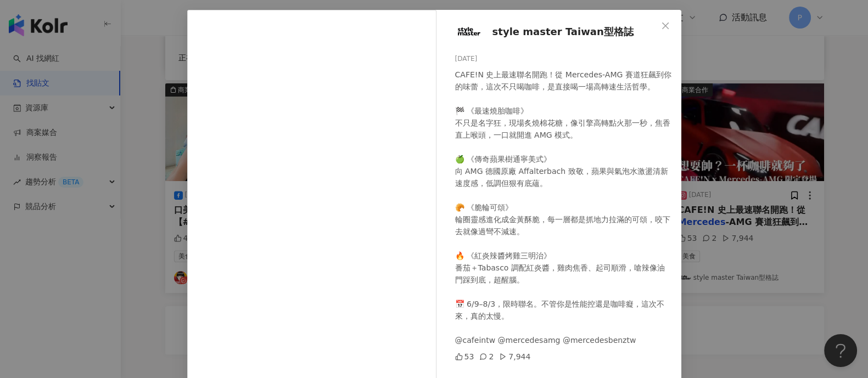  What do you see at coordinates (514, 356) in the screenshot?
I see `div: 7,944` at bounding box center [514, 356].